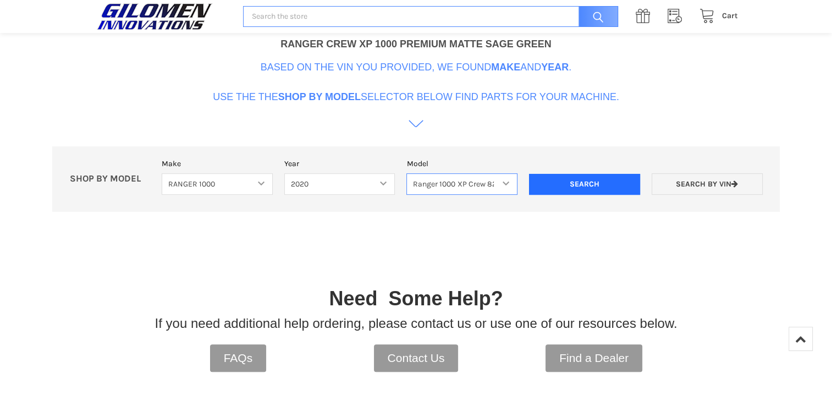  I want to click on label: Year, so click(340, 163).